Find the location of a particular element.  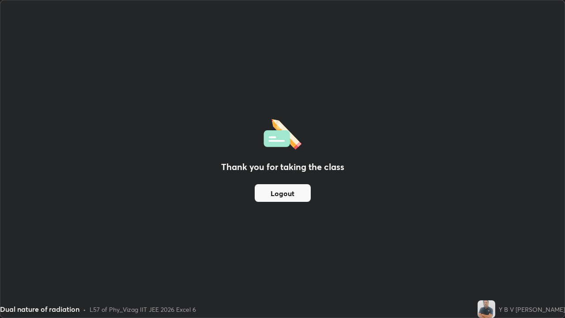

div: L57 of Phy_Vizag IIT JEE 2026 Excel 6 is located at coordinates (143, 309).